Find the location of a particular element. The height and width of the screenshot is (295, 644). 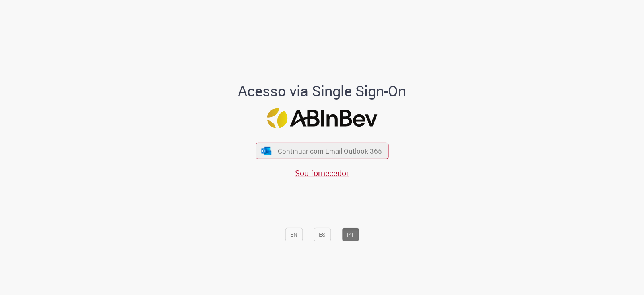

img: ícone Azure/Microsoft 360 is located at coordinates (266, 150).